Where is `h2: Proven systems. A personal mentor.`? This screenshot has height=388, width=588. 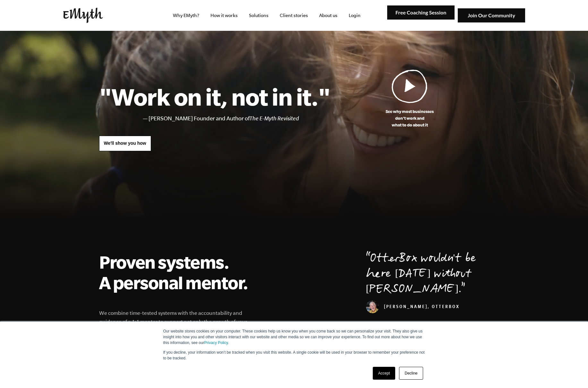 h2: Proven systems. A personal mentor. is located at coordinates (177, 272).